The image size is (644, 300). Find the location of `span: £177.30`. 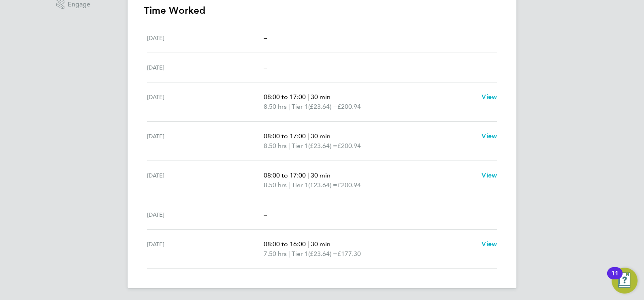

span: £177.30 is located at coordinates (349, 254).